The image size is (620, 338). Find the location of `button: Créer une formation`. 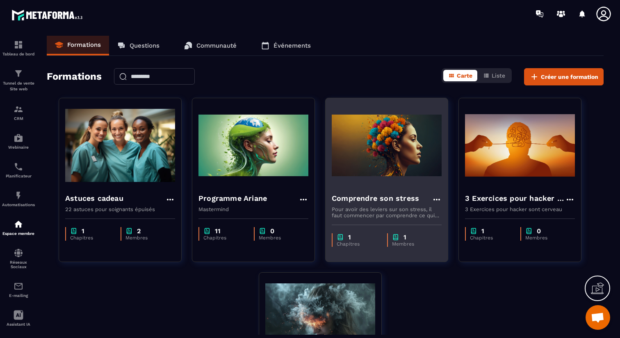

button: Créer une formation is located at coordinates (564, 77).